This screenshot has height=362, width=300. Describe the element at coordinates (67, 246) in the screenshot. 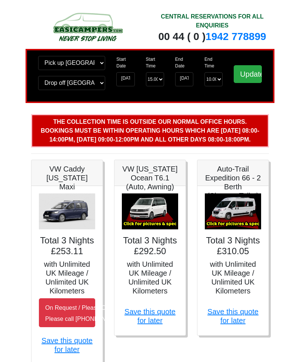

I see `h4: Total 3 Nights £253.11` at that location.